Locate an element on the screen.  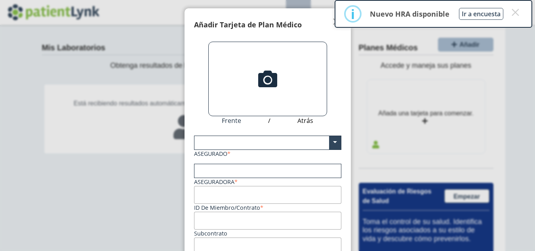
div: i is located at coordinates (353, 14).